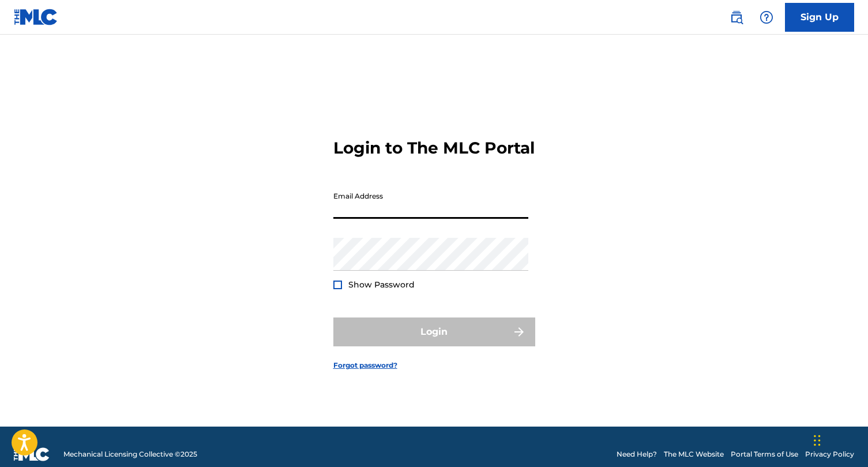 The image size is (868, 467). I want to click on a: Sign Up, so click(819, 17).